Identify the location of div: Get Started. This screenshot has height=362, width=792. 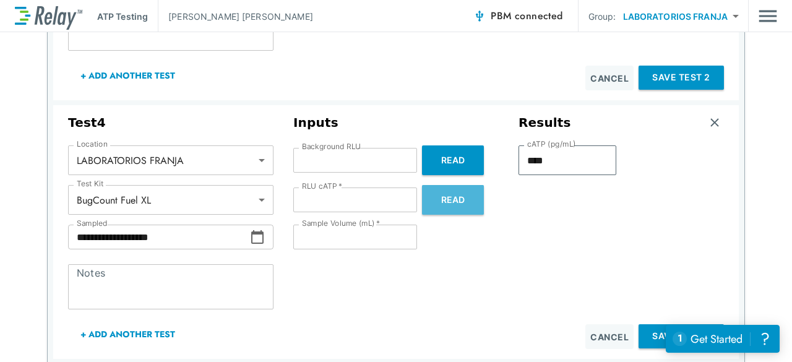
(51, 14).